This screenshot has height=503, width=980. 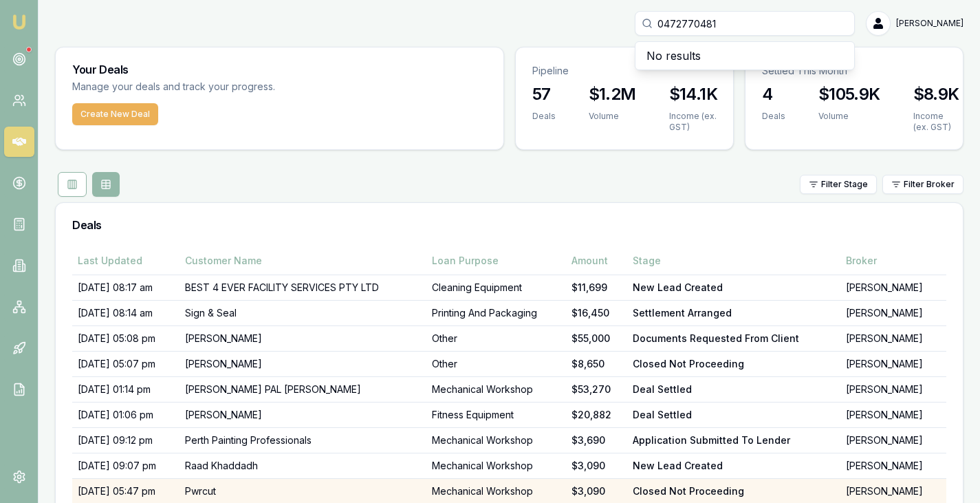 I want to click on td: Raad Khaddadh, so click(x=303, y=465).